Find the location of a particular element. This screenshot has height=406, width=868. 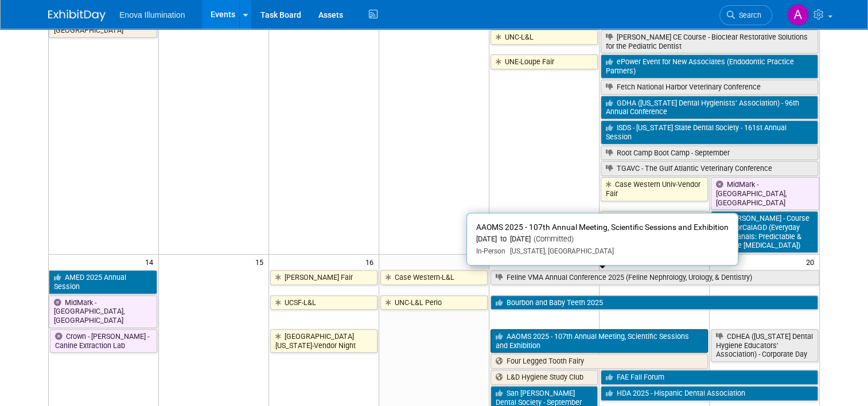

span: 14 is located at coordinates (151, 262).